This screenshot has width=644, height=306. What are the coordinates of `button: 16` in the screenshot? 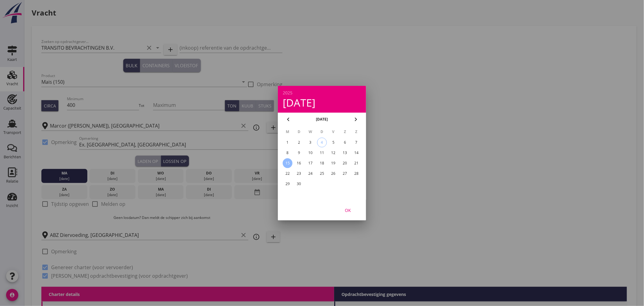 It's located at (299, 163).